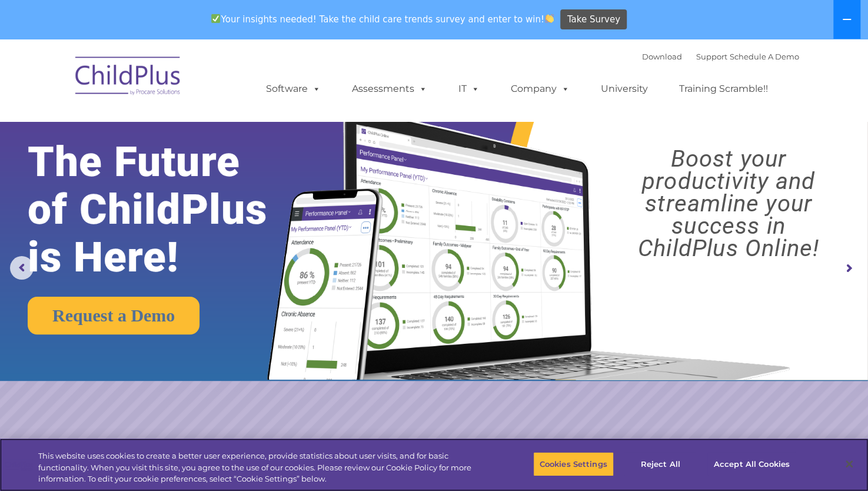 This screenshot has height=491, width=868. I want to click on a: Software, so click(293, 89).